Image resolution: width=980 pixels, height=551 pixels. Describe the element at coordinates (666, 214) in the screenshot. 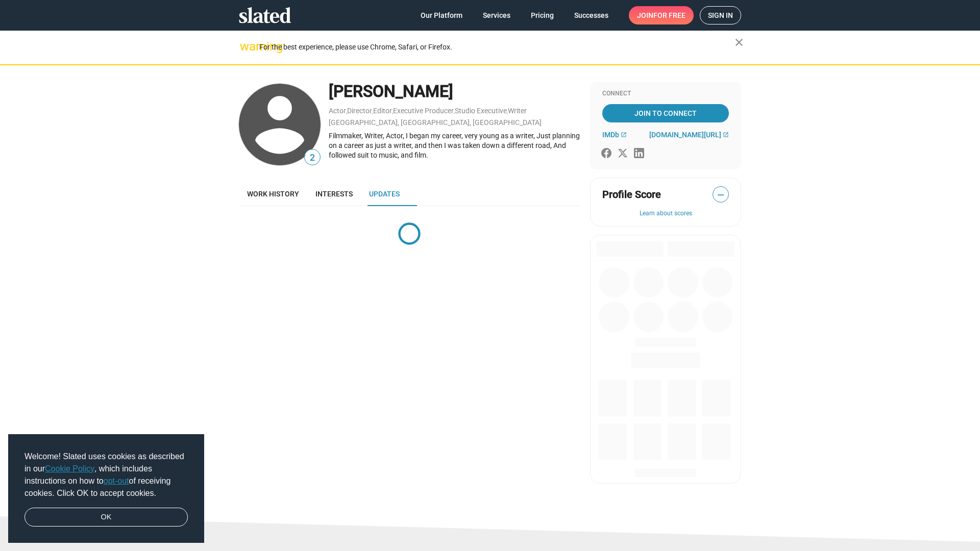

I see `button: Learn about scores` at that location.